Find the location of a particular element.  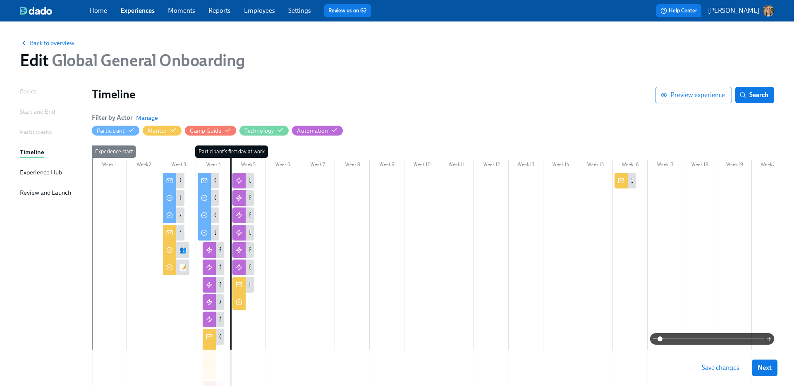

button: Manage is located at coordinates (147, 118).